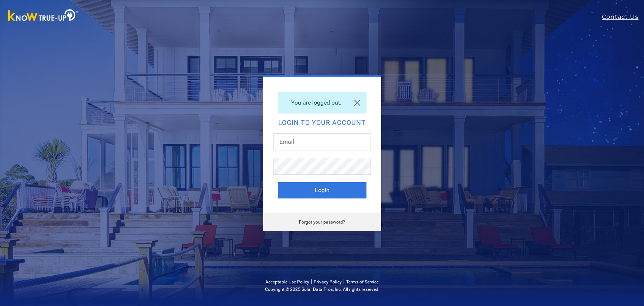 This screenshot has height=306, width=644. I want to click on a: Close, so click(358, 103).